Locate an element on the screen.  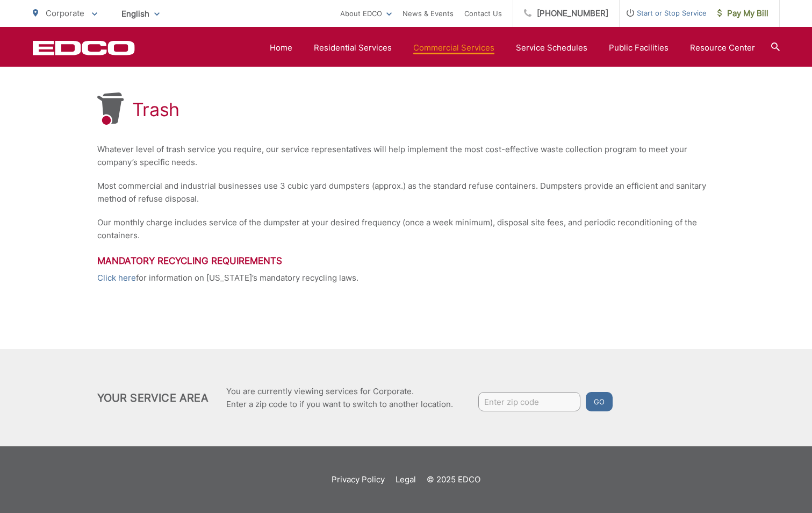
a: Commercial Services is located at coordinates (454, 48).